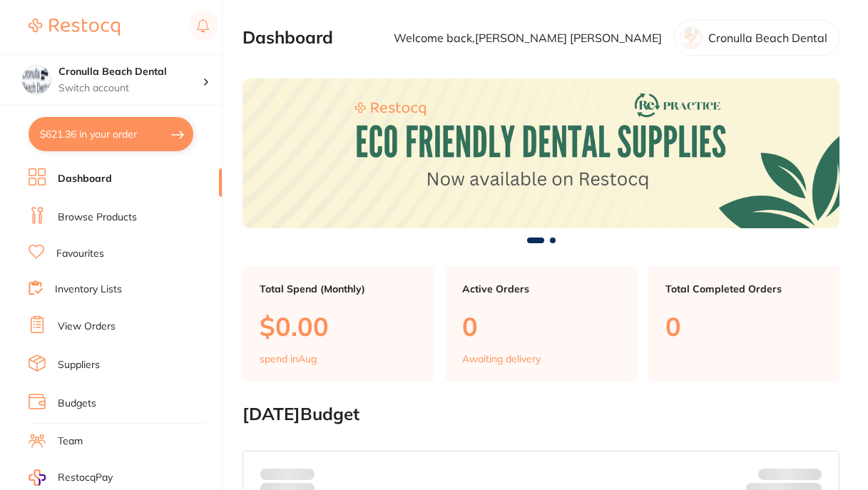 The image size is (868, 490). What do you see at coordinates (302, 474) in the screenshot?
I see `strong: $0.00` at bounding box center [302, 474].